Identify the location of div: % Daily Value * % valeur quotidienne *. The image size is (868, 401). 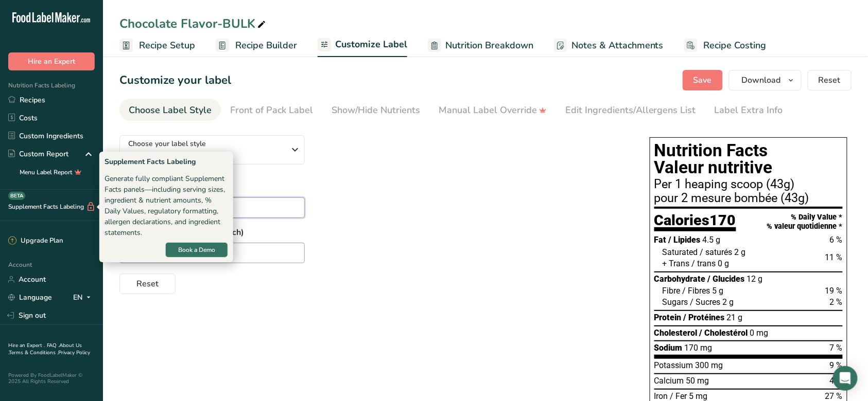
(804, 221).